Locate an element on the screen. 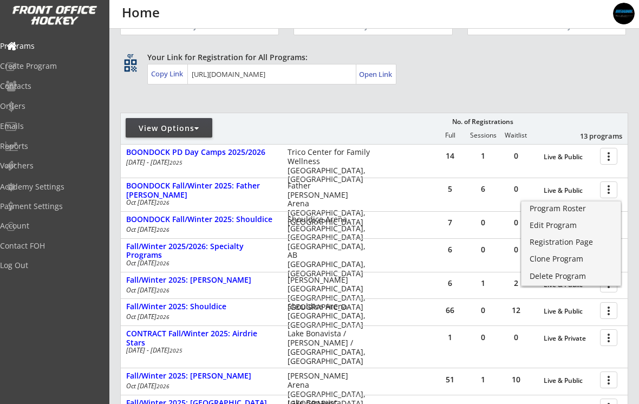  div: CONTRACT Fall/Winter 2025: Airdrie Stars is located at coordinates (201, 339).